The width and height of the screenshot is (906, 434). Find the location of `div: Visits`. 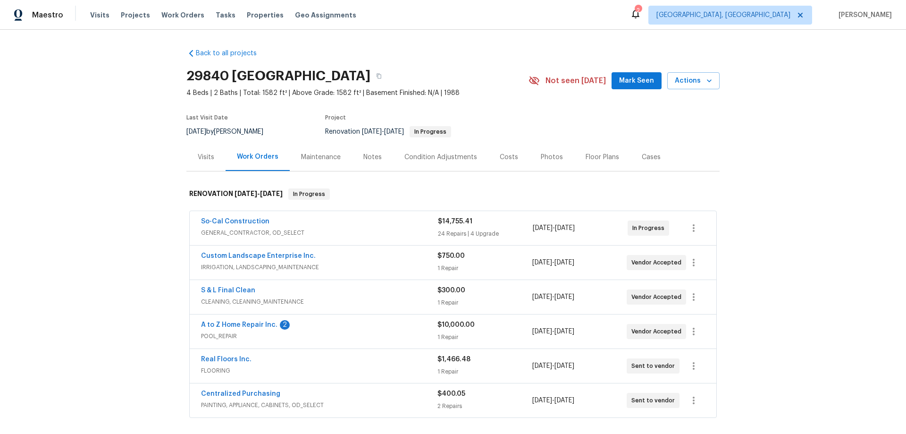

div: Visits is located at coordinates (206, 157).